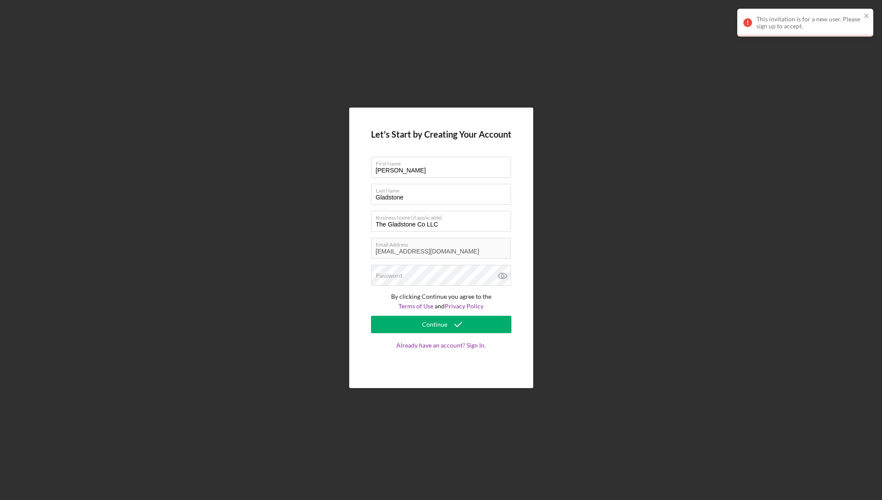  What do you see at coordinates (808, 23) in the screenshot?
I see `div: This invitation is for a new user. Please sign up to accept.` at bounding box center [808, 23].